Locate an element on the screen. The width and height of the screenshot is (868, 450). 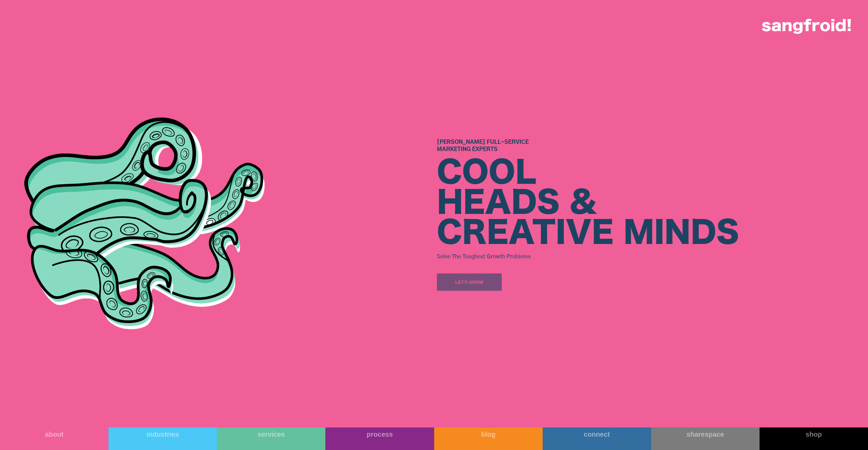
div: shop is located at coordinates (814, 434).